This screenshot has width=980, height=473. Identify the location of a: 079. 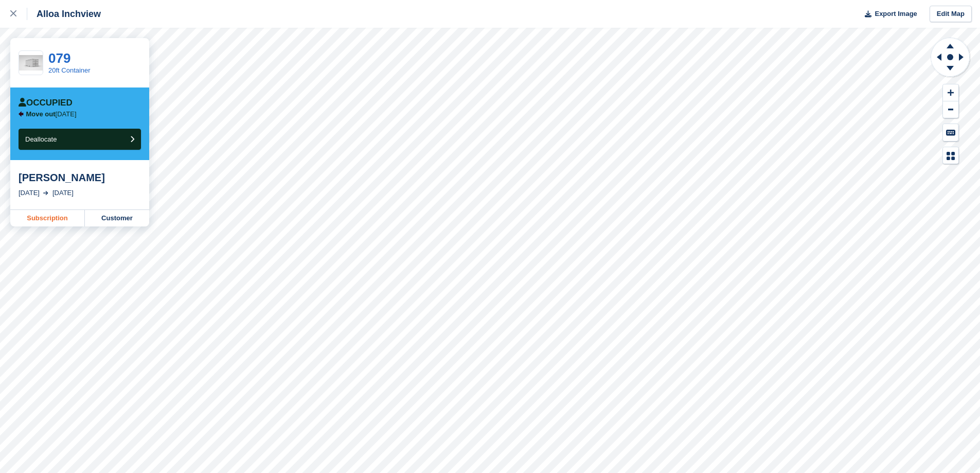
(59, 58).